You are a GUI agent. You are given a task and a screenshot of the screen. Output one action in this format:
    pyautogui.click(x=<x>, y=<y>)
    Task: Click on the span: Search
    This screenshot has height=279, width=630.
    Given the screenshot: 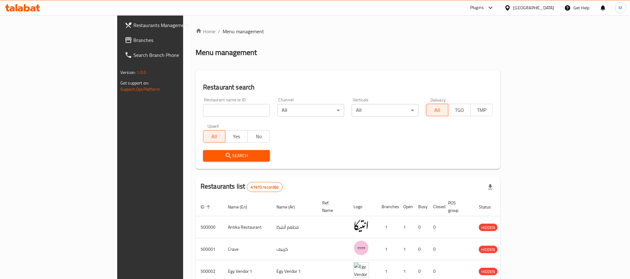 What is the action you would take?
    pyautogui.click(x=236, y=156)
    